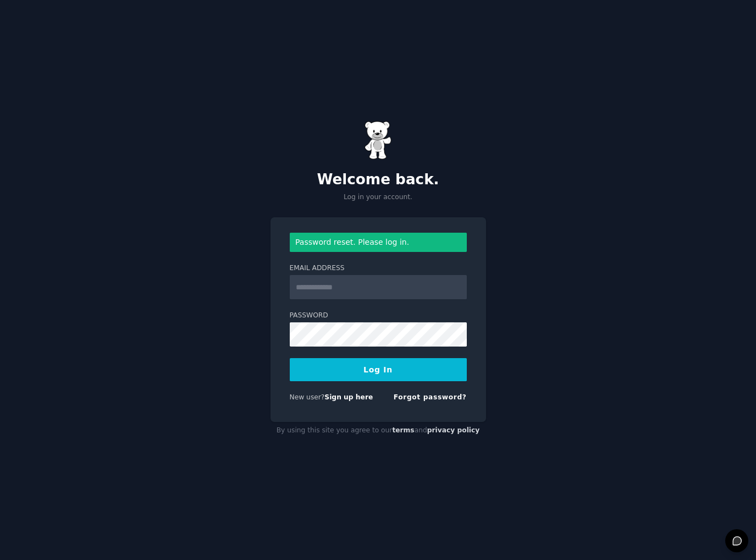 This screenshot has width=756, height=560. What do you see at coordinates (378, 140) in the screenshot?
I see `img: Gummy Bear` at bounding box center [378, 140].